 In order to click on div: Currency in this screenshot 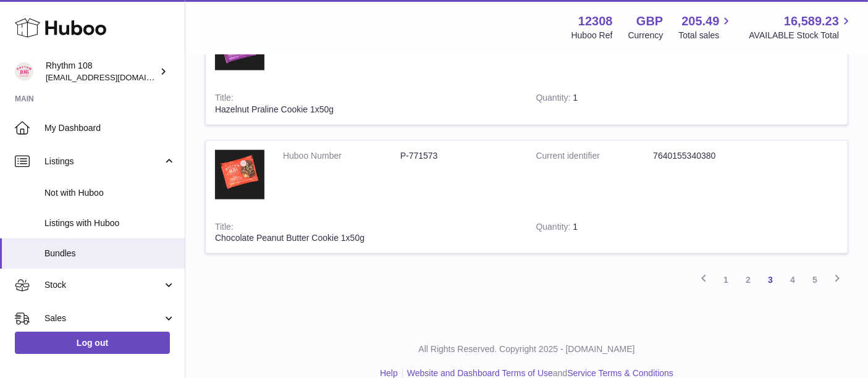, I will do `click(645, 36)`.